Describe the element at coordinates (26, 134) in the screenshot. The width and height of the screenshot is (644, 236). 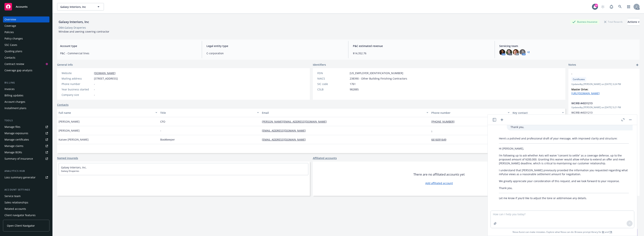
I see `span: Manage exposures` at that location.